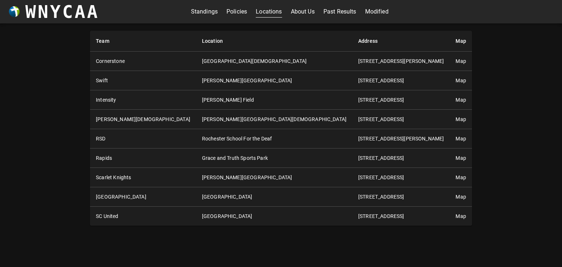 Image resolution: width=562 pixels, height=267 pixels. I want to click on th: RSD, so click(143, 139).